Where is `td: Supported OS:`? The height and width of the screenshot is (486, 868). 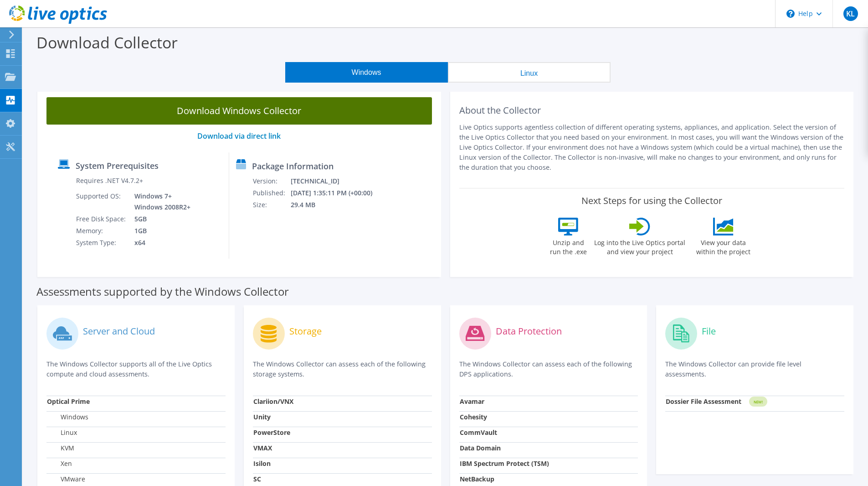
td: Supported OS: is located at coordinates (101, 202).